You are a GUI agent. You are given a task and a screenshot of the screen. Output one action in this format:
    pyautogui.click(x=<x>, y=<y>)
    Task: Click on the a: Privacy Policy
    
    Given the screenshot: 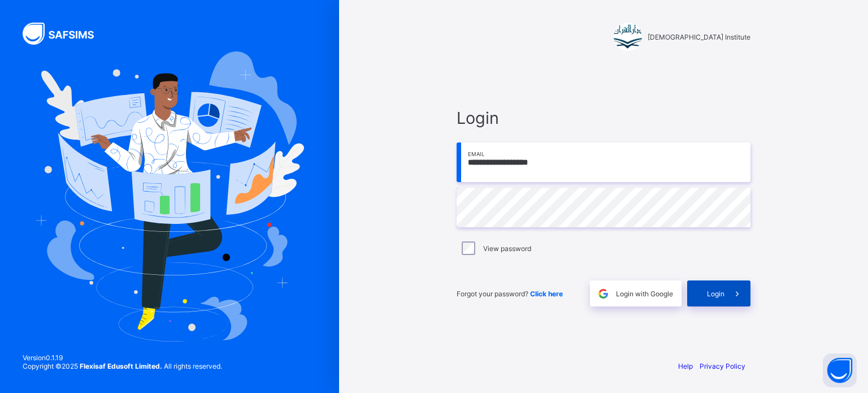 What is the action you would take?
    pyautogui.click(x=722, y=366)
    